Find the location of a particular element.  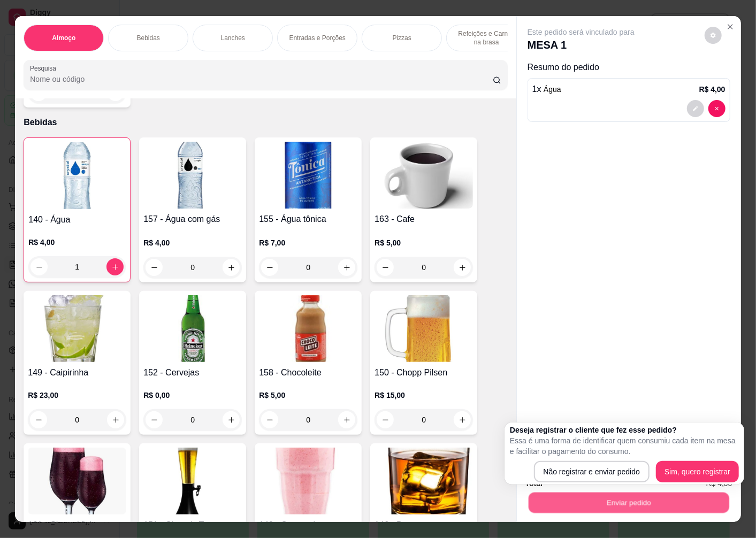

p: R$ 15,00 is located at coordinates (424, 396).